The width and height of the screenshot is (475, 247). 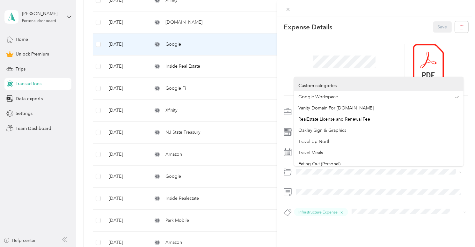 What do you see at coordinates (319, 163) in the screenshot?
I see `span: Eating Out (Personal)` at bounding box center [319, 163].